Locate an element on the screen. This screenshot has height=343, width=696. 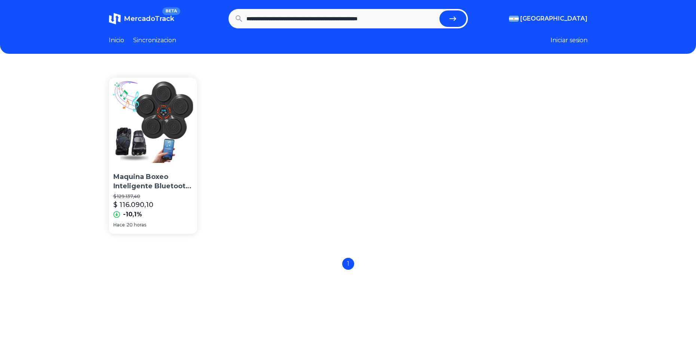
img: MercadoTrack is located at coordinates (115, 19).